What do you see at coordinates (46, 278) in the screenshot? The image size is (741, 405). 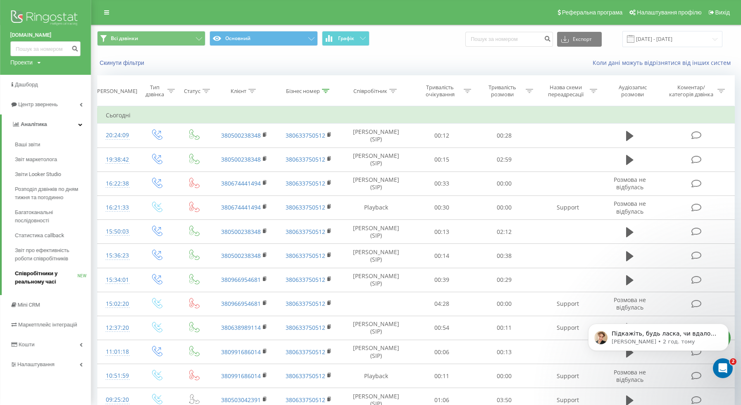 I see `span: Співробітники у реальному часі` at bounding box center [46, 278].